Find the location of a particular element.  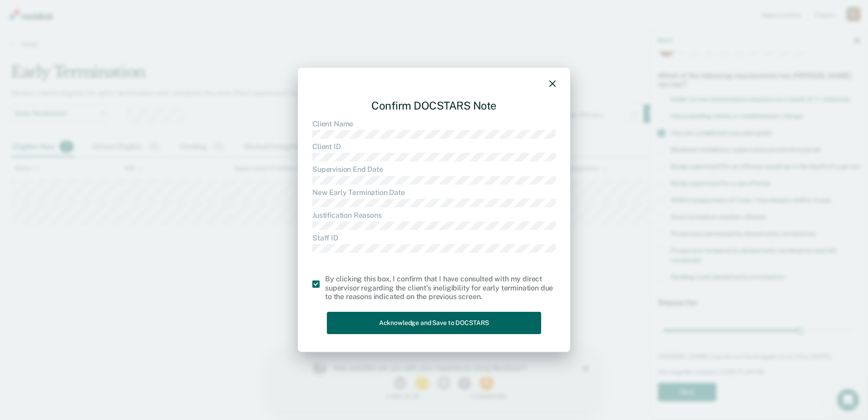

div: 5 - Extremely is located at coordinates (242, 44).